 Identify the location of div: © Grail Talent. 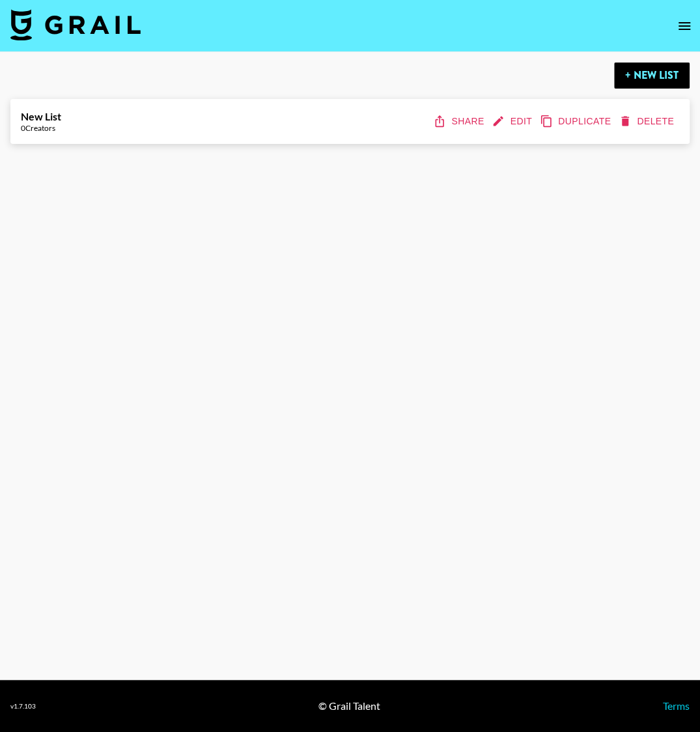
(349, 706).